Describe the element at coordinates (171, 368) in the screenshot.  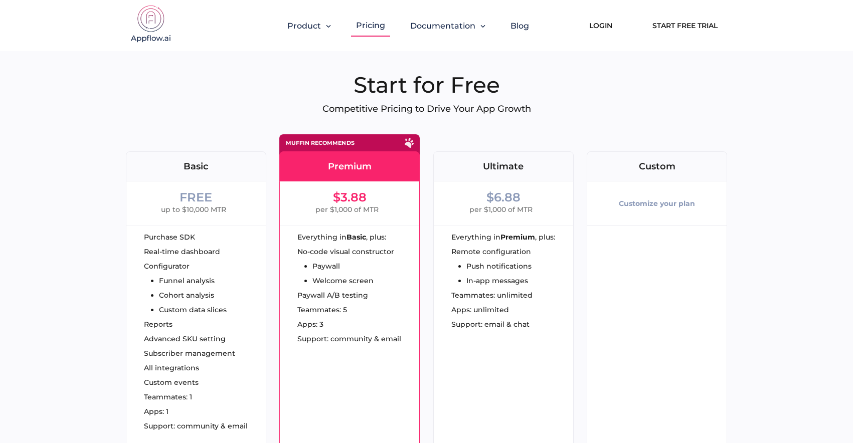
I see `span: All integrations` at that location.